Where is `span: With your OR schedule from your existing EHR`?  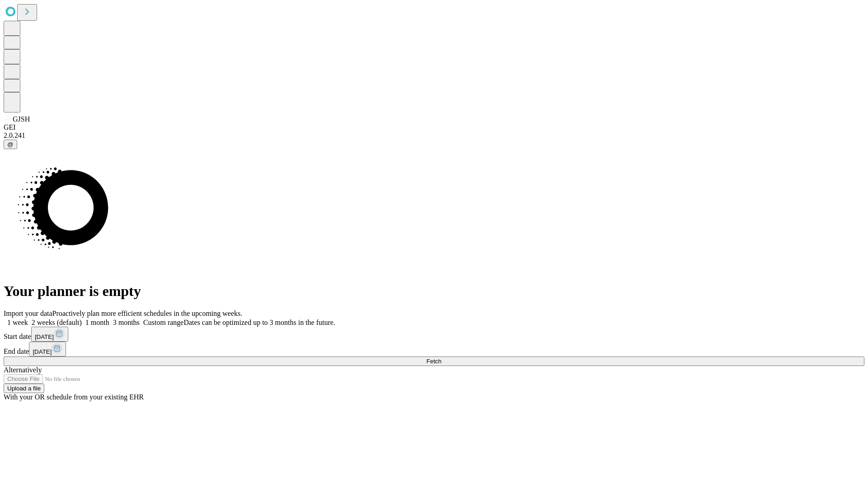 span: With your OR schedule from your existing EHR is located at coordinates (74, 397).